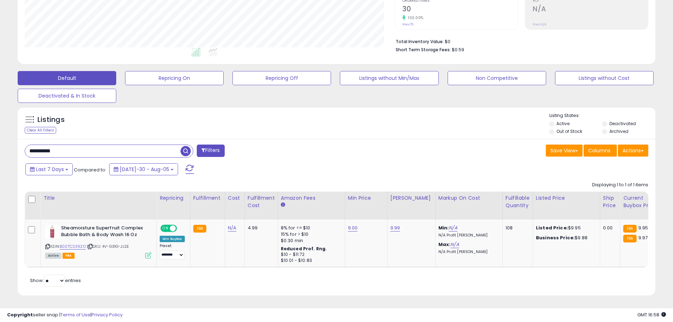  Describe the element at coordinates (49, 169) in the screenshot. I see `button: Last 7 Days` at that location.